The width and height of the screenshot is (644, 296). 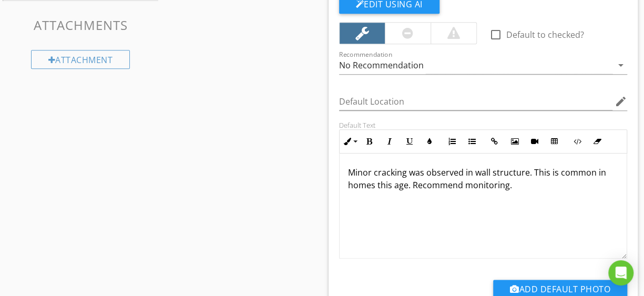 What do you see at coordinates (620, 65) in the screenshot?
I see `i: arrow_drop_down` at bounding box center [620, 65].